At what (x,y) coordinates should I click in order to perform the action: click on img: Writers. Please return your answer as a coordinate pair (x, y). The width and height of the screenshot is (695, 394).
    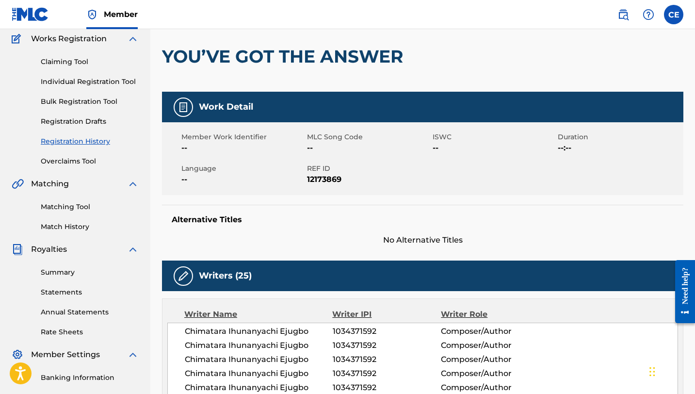
    Looking at the image, I should click on (183, 276).